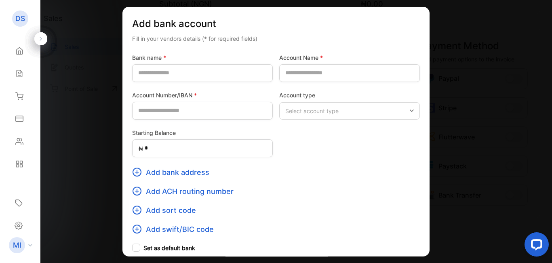 The height and width of the screenshot is (263, 552). Describe the element at coordinates (177, 172) in the screenshot. I see `span: Add bank address` at that location.